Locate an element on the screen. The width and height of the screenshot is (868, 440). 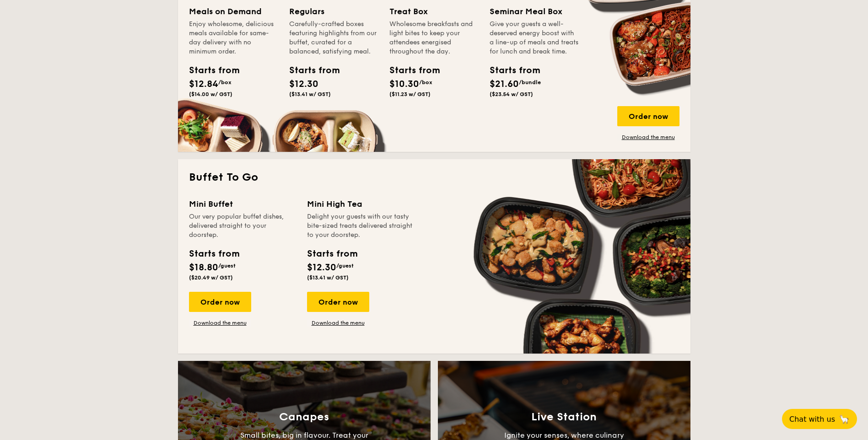
div: Carefully-crafted boxes featuring highlights from our buffet, curated for a balanced, satisfying ... is located at coordinates (333, 38).